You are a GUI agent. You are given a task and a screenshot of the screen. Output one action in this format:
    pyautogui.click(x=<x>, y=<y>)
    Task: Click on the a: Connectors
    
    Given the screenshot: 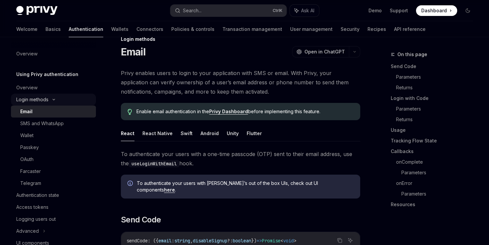 What is the action you would take?
    pyautogui.click(x=150, y=29)
    